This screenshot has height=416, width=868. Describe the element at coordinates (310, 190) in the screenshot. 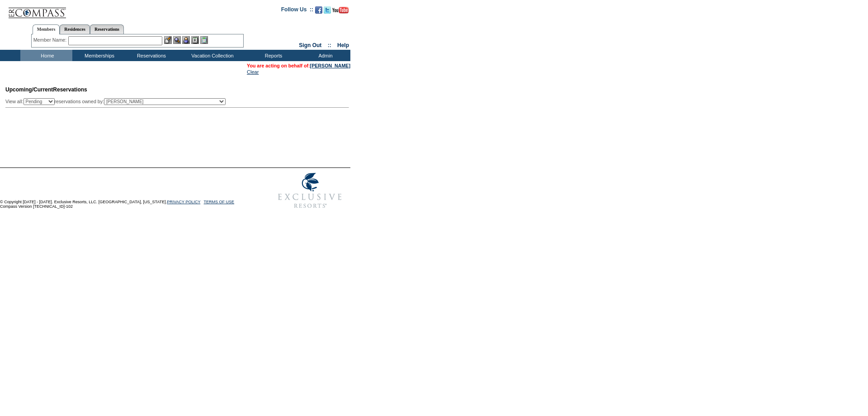

I see `img: Exclusive Resorts` at that location.